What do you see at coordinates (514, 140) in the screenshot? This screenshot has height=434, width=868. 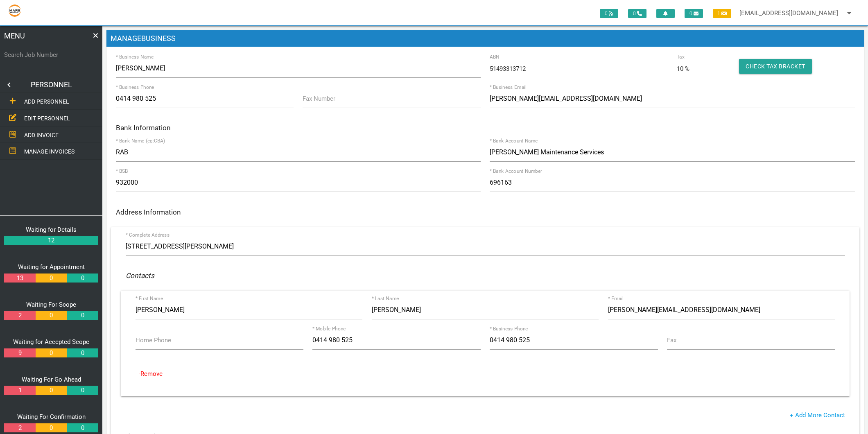 I see `label: * Bank Account Name` at bounding box center [514, 140].